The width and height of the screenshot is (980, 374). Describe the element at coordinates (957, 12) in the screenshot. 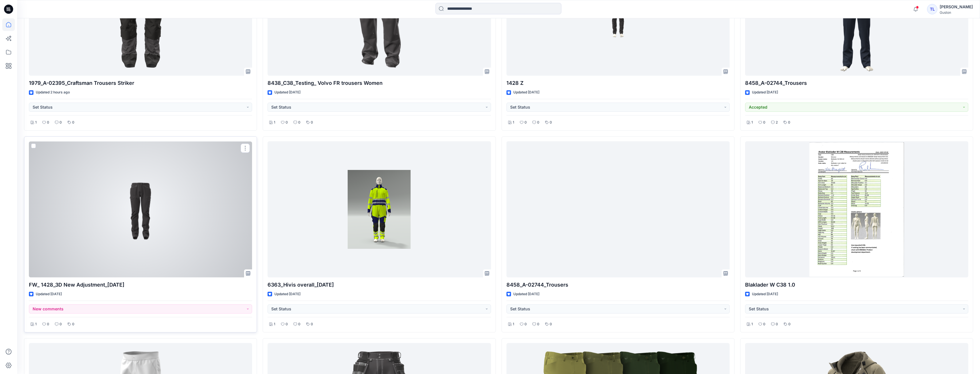

I see `div: Guston` at that location.